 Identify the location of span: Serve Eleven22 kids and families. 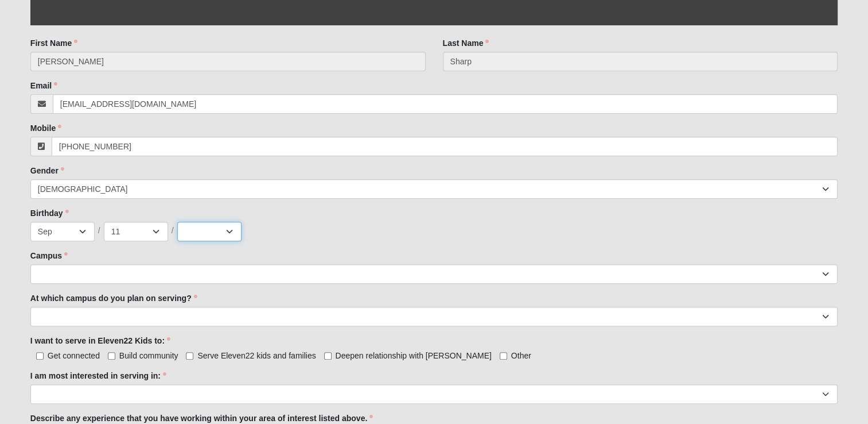
(257, 356).